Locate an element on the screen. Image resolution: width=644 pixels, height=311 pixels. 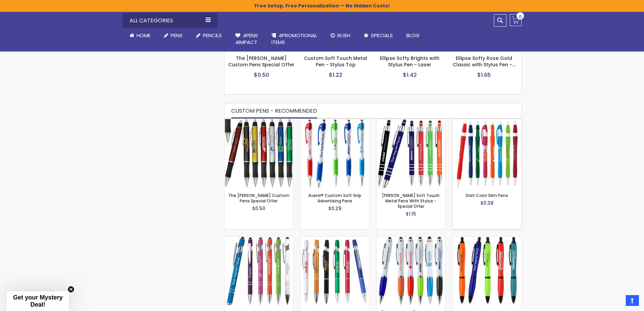
a: Dart Color Slim Pens is located at coordinates (487, 195).